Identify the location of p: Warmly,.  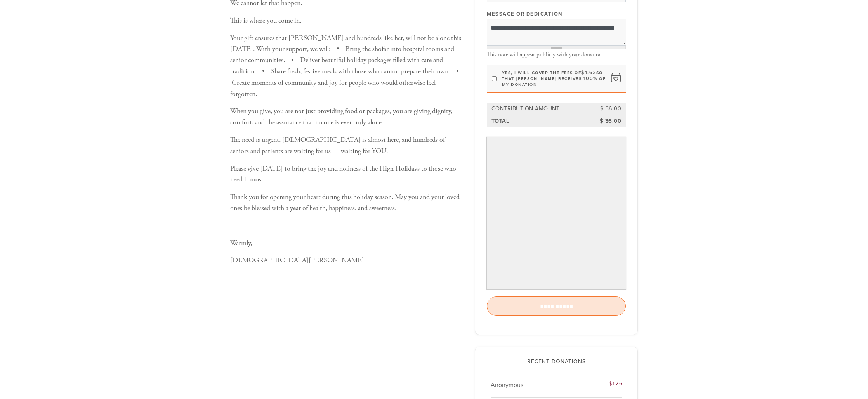
(346, 243).